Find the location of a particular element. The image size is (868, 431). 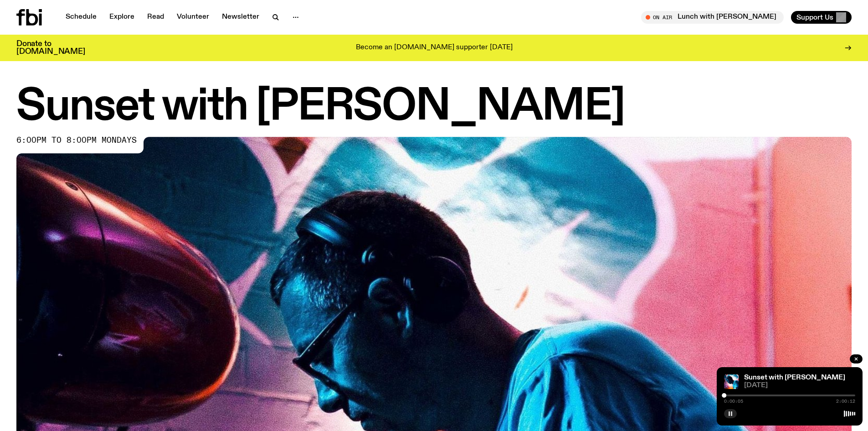

a: Schedule is located at coordinates (81, 17).